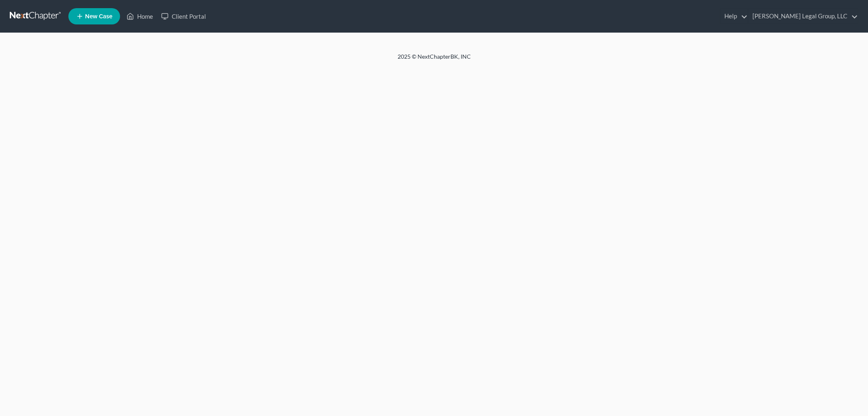  I want to click on div: 2025 © NextChapterBK, INC, so click(434, 60).